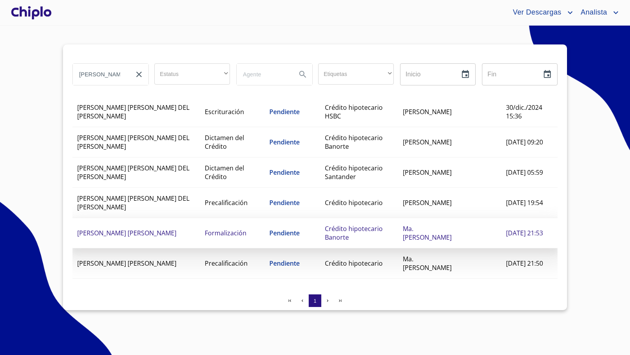 Image resolution: width=630 pixels, height=355 pixels. Describe the element at coordinates (536, 13) in the screenshot. I see `span: Ver Descargas` at that location.